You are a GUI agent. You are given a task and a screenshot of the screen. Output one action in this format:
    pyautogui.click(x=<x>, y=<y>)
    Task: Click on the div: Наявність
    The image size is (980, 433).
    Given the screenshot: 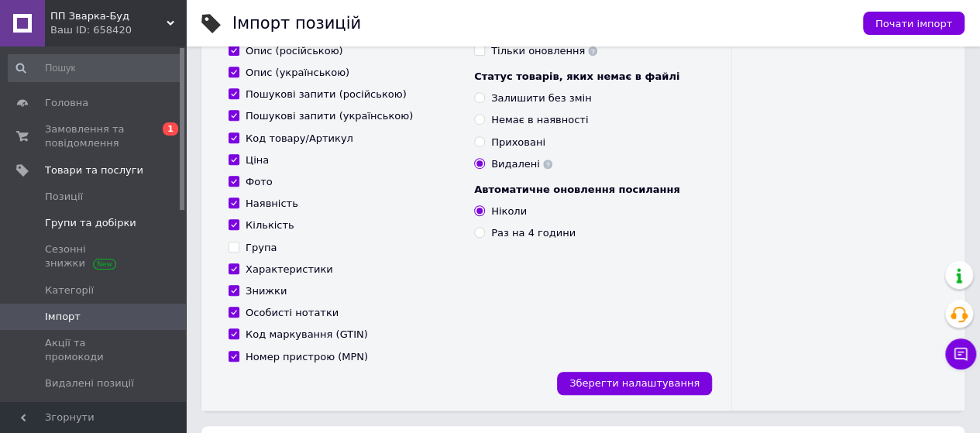 What is the action you would take?
    pyautogui.click(x=271, y=203)
    